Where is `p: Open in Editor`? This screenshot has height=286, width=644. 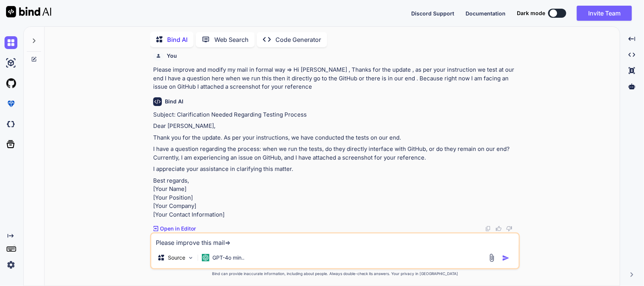
p: Open in Editor is located at coordinates (178, 229).